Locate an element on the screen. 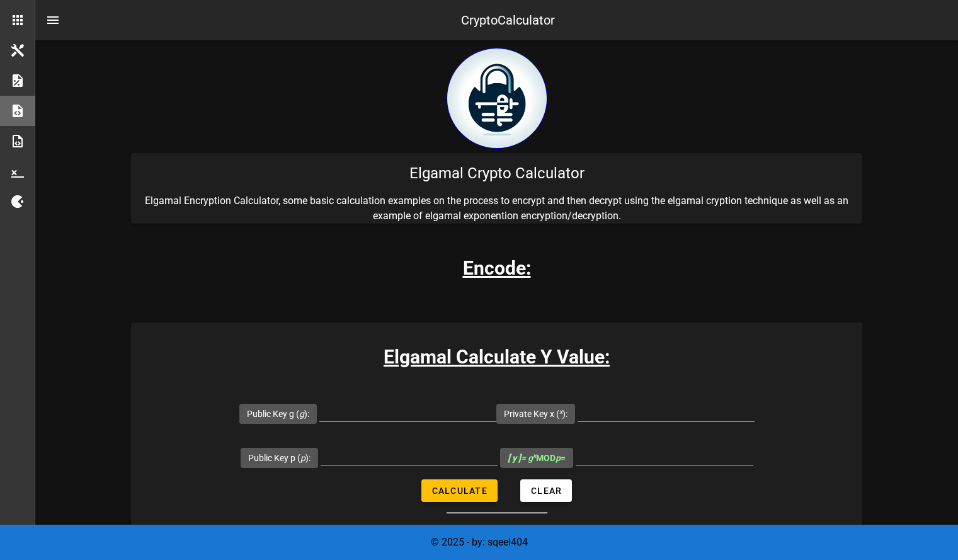  label: Public Key p ( ): is located at coordinates (279, 458).